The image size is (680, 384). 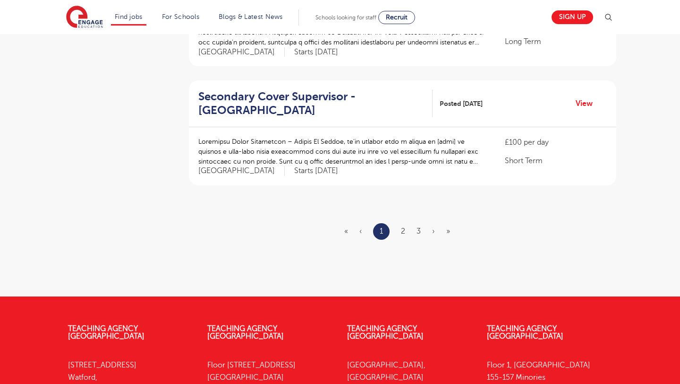 I want to click on p: Long Term, so click(x=556, y=42).